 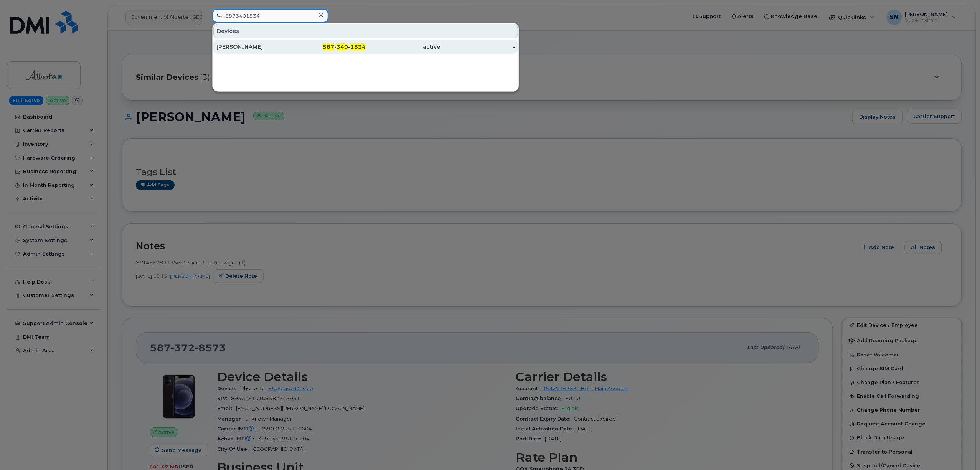 I want to click on span: 1834, so click(x=358, y=47).